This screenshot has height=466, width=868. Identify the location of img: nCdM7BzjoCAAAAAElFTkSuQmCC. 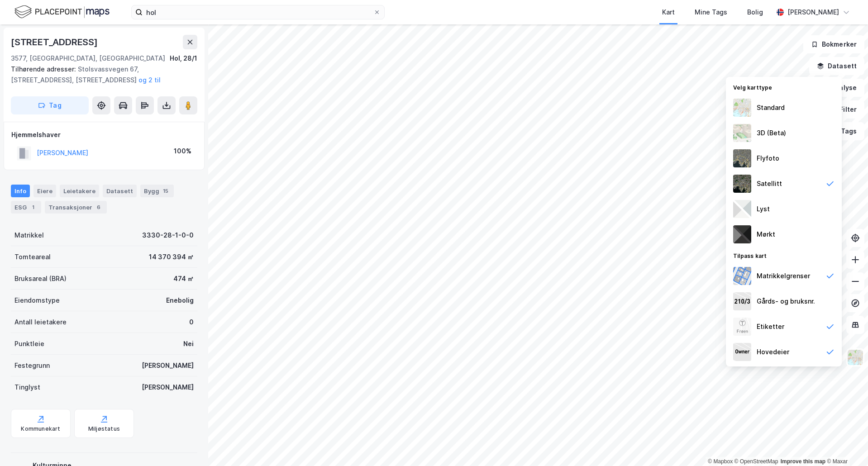
(742, 234).